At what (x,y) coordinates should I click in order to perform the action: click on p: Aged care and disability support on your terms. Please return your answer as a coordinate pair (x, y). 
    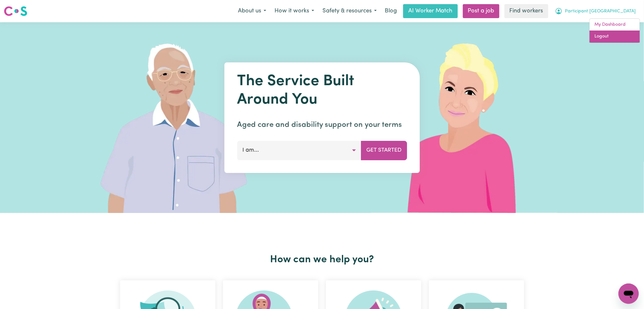
    Looking at the image, I should click on (322, 125).